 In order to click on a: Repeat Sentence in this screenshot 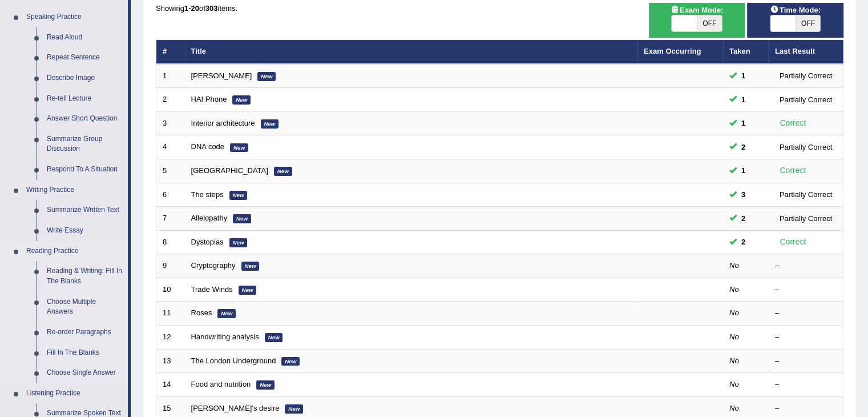, I will do `click(84, 58)`.